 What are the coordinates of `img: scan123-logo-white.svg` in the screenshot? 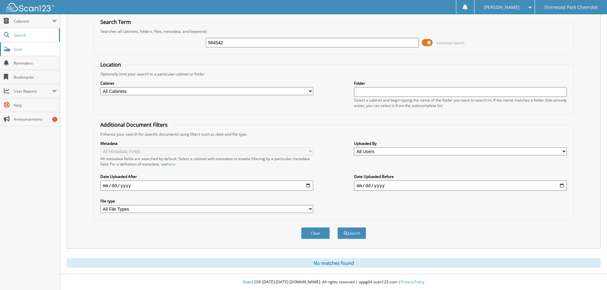 It's located at (30, 7).